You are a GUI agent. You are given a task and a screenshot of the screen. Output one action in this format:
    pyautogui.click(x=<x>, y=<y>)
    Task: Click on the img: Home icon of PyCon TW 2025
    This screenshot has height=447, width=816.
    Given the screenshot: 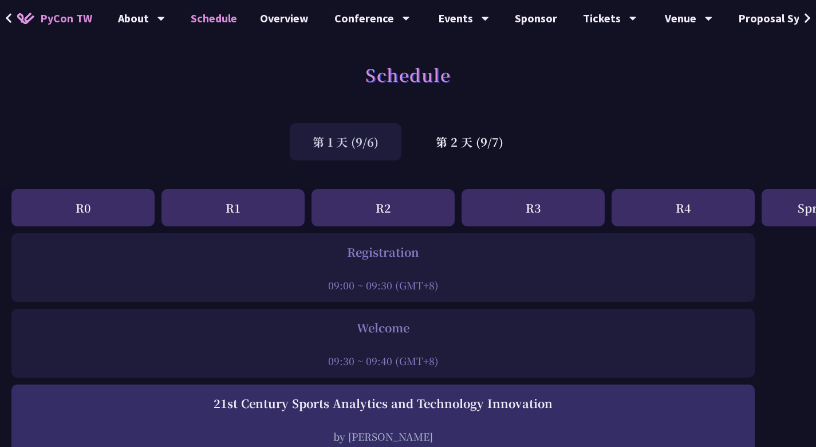 What is the action you would take?
    pyautogui.click(x=26, y=18)
    